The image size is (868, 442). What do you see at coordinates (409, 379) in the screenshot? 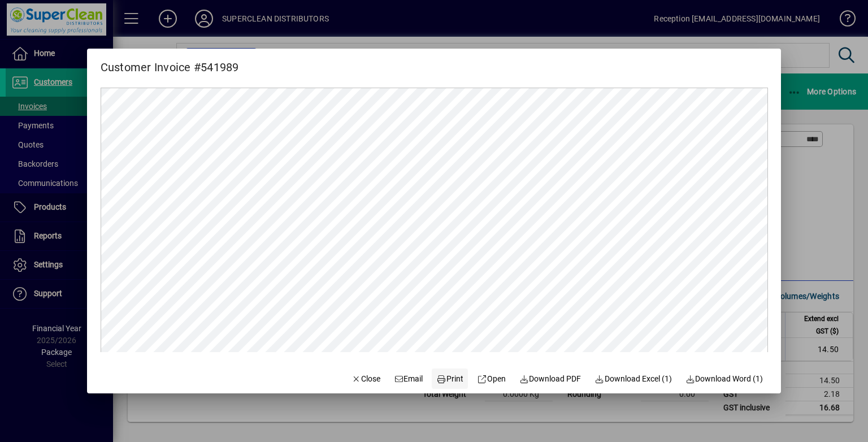
I see `span: Email` at bounding box center [409, 379].